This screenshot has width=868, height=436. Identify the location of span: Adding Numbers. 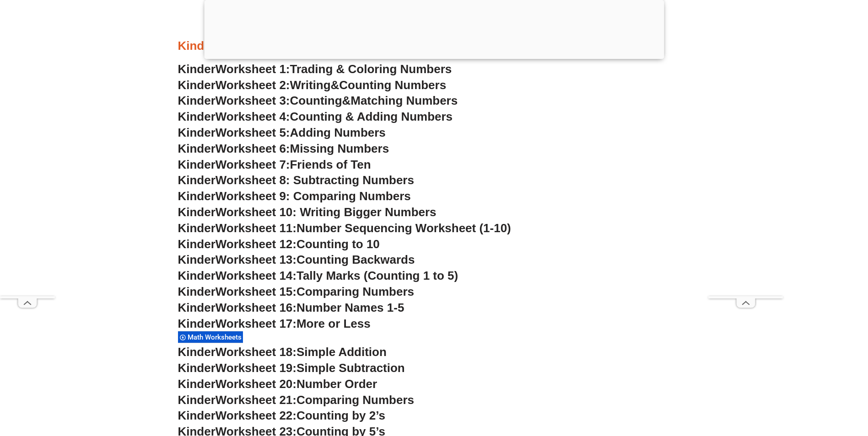
(337, 133).